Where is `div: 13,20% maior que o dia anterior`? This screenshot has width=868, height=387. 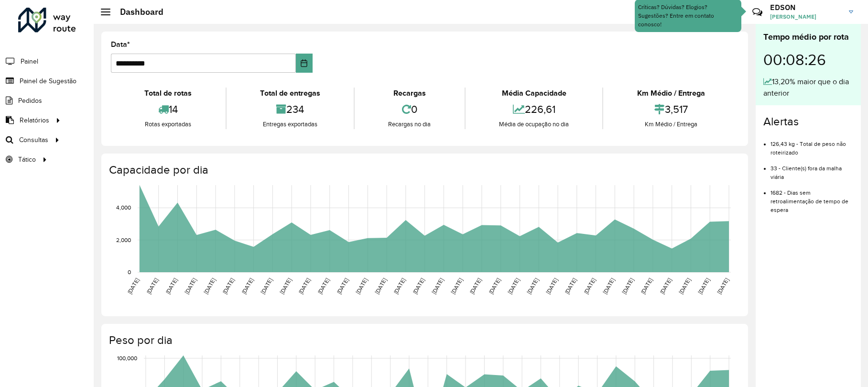 div: 13,20% maior que o dia anterior is located at coordinates (808, 87).